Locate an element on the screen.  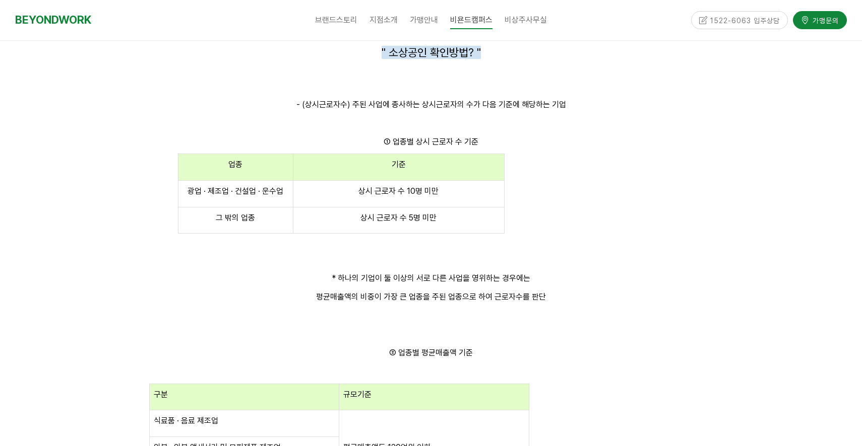
a: 가맹안내 is located at coordinates (424, 20).